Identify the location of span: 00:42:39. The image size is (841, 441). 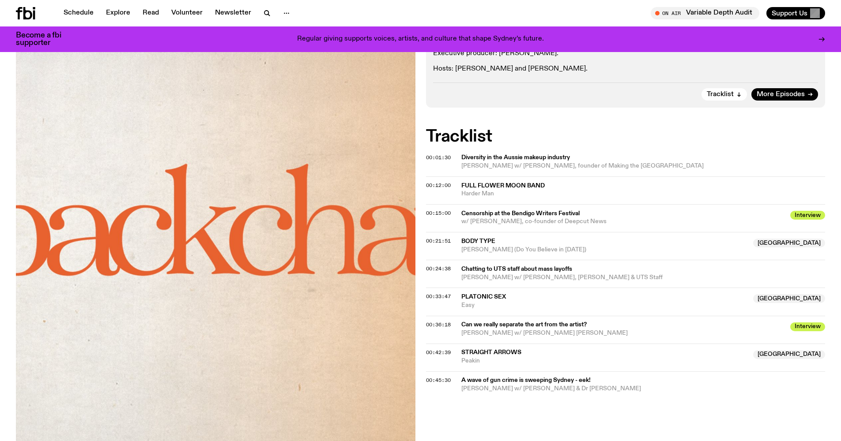
(438, 353).